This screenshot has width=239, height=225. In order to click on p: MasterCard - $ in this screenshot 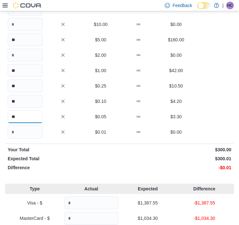, I will do `click(35, 218)`.